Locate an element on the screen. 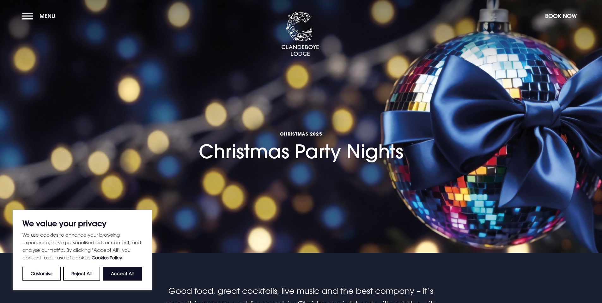 This screenshot has height=303, width=602. button: Book Now is located at coordinates (561, 16).